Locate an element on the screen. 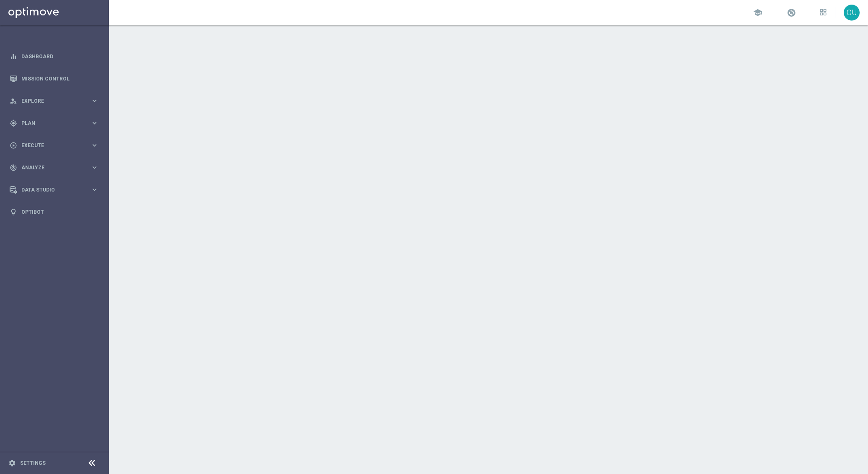 The height and width of the screenshot is (474, 868). span: Execute is located at coordinates (56, 146).